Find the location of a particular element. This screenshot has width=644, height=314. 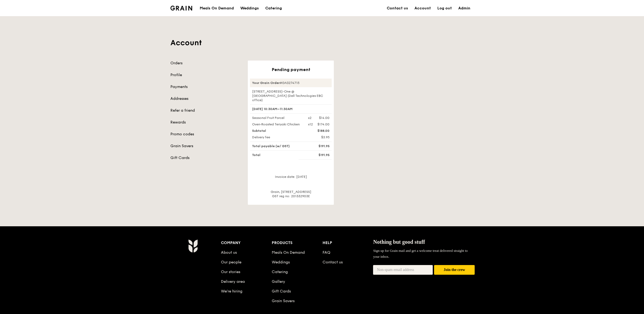

div: $14.00 is located at coordinates (324, 118).